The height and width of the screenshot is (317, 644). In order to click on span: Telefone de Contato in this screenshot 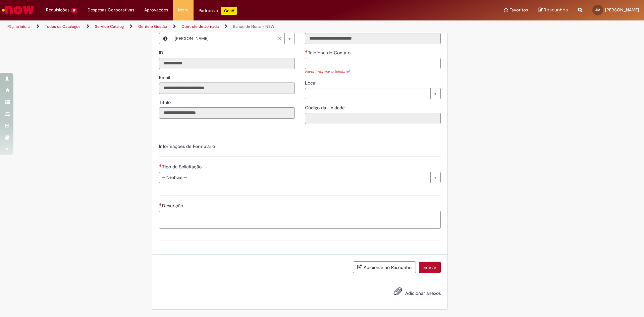, I will do `click(330, 52)`.